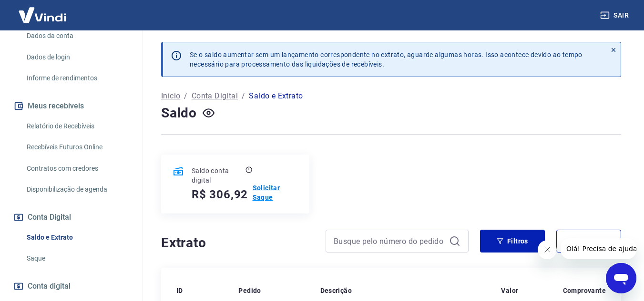  What do you see at coordinates (71, 106) in the screenshot?
I see `button: Meus recebíveis` at bounding box center [71, 106].